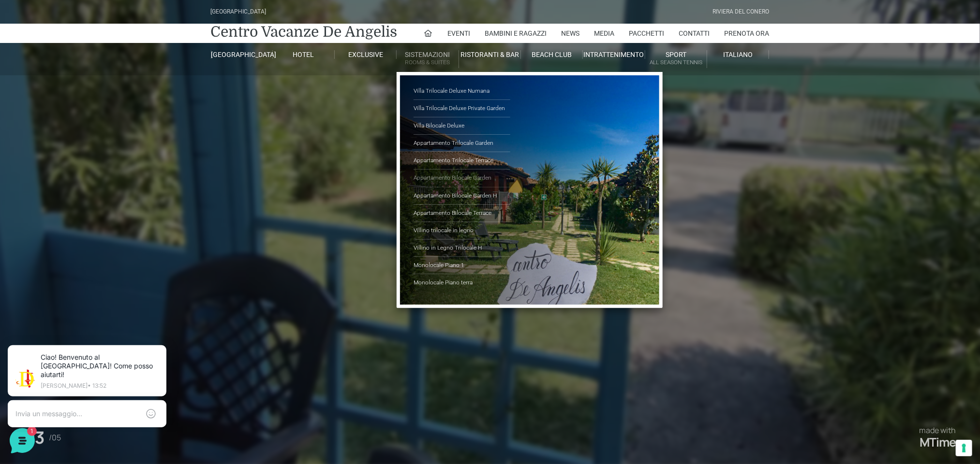 This screenshot has width=980, height=464. What do you see at coordinates (97, 321) in the screenshot?
I see `button: 1Messaggi` at bounding box center [97, 321].